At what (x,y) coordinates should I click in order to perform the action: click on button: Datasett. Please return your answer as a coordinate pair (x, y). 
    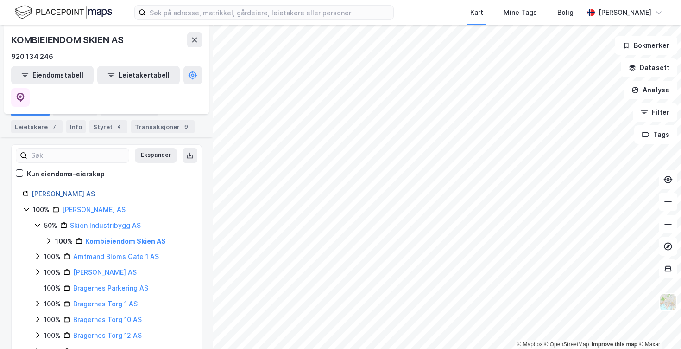
    Looking at the image, I should click on (649, 68).